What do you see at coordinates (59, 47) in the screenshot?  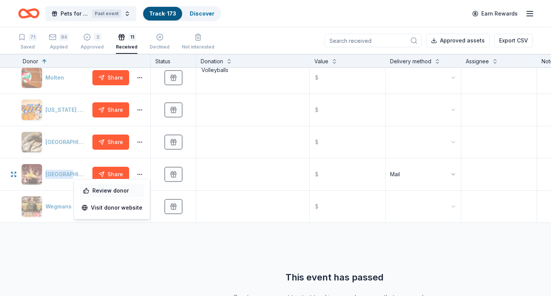 I see `div: Applied` at bounding box center [59, 47].